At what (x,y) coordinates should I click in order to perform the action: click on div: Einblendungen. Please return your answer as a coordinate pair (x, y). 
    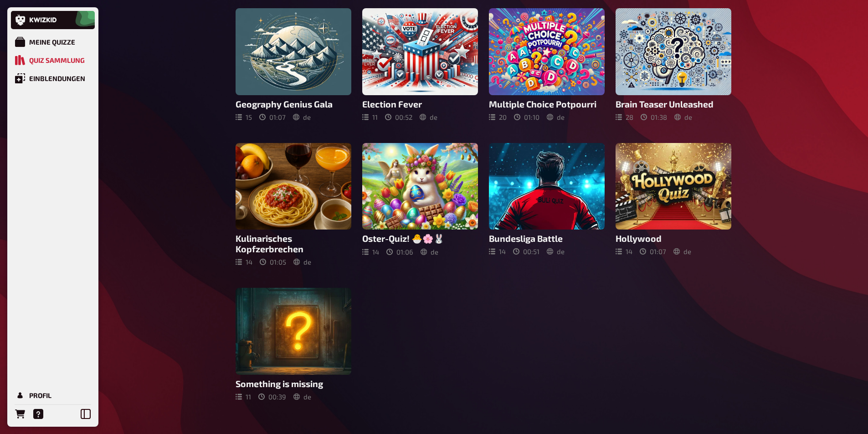
    Looking at the image, I should click on (57, 78).